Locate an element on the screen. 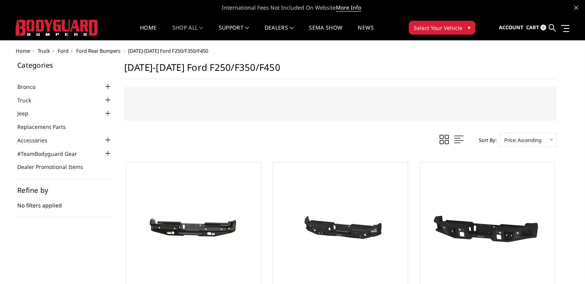 This screenshot has height=284, width=585. a: SEMA Show is located at coordinates (326, 32).